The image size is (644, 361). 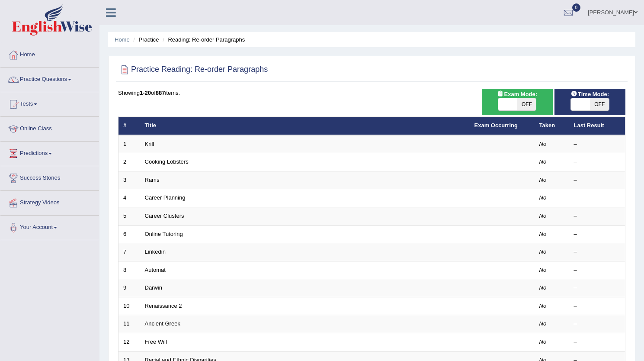 What do you see at coordinates (160, 92) in the screenshot?
I see `b: 887` at bounding box center [160, 92].